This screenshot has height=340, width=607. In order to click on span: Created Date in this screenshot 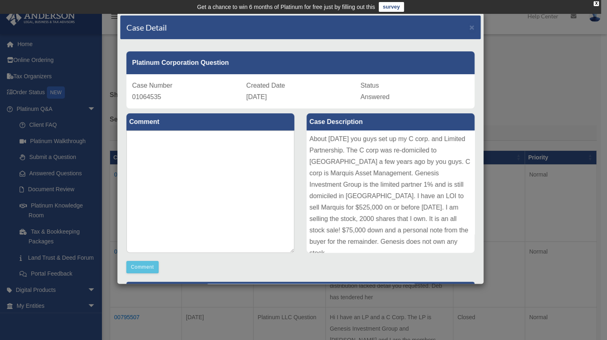, I will do `click(265, 85)`.